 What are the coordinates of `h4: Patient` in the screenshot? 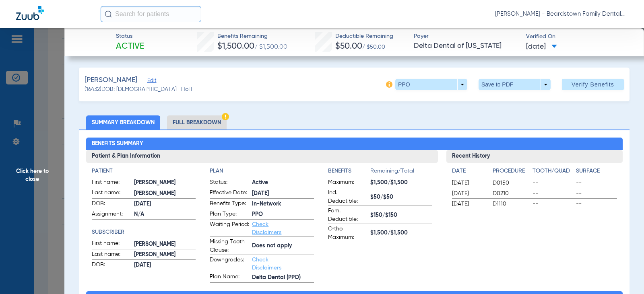 It's located at (144, 171).